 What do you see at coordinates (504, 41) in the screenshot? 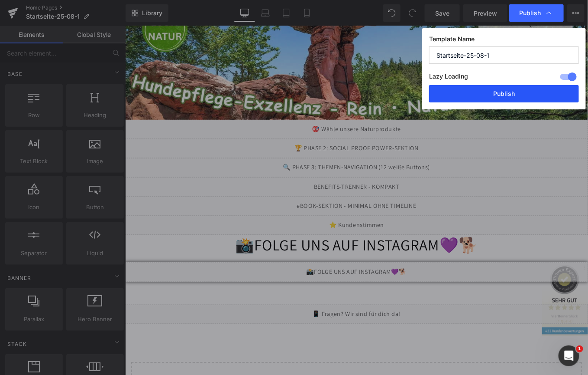
I see `label: Template Name` at bounding box center [504, 41].